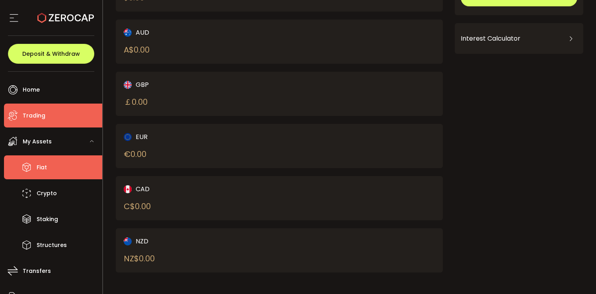 This screenshot has width=596, height=294. Describe the element at coordinates (135, 154) in the screenshot. I see `div: € 0.00` at that location.